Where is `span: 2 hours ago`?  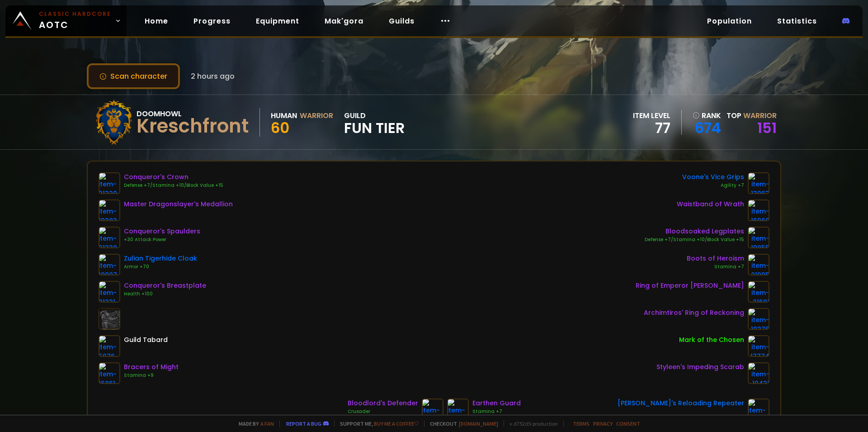 span: 2 hours ago is located at coordinates (212, 76).